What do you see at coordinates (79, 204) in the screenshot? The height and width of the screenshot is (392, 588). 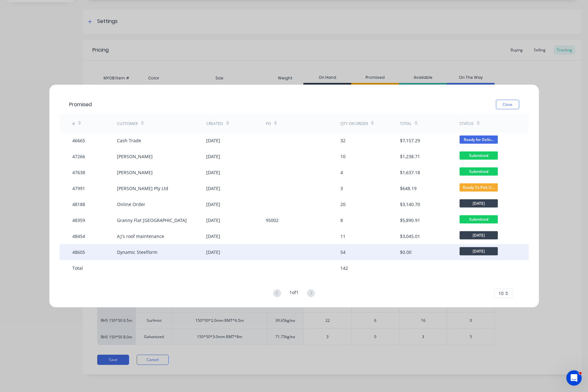 I see `div: 48188` at bounding box center [79, 204].